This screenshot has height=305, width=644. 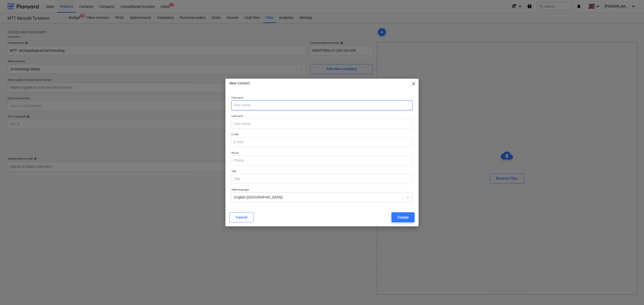 What do you see at coordinates (322, 190) in the screenshot?
I see `p: Select language` at bounding box center [322, 190].